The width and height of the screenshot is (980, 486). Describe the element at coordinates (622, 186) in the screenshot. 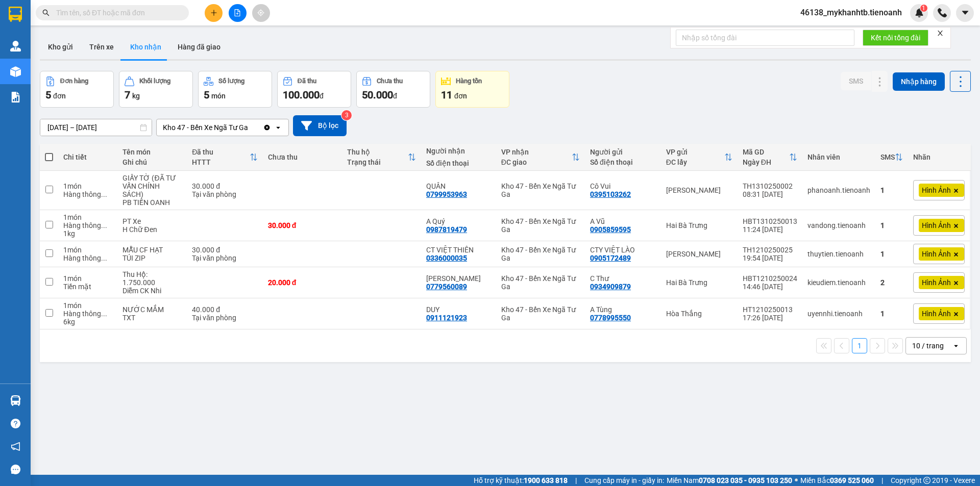

I see `div: Cô Vui` at that location.